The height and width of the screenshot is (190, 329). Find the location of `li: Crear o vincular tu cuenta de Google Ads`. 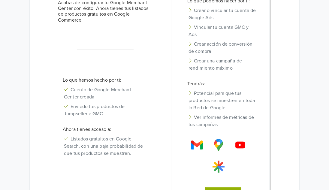

li: Crear o vincular tu cuenta de Google Ads is located at coordinates (223, 14).